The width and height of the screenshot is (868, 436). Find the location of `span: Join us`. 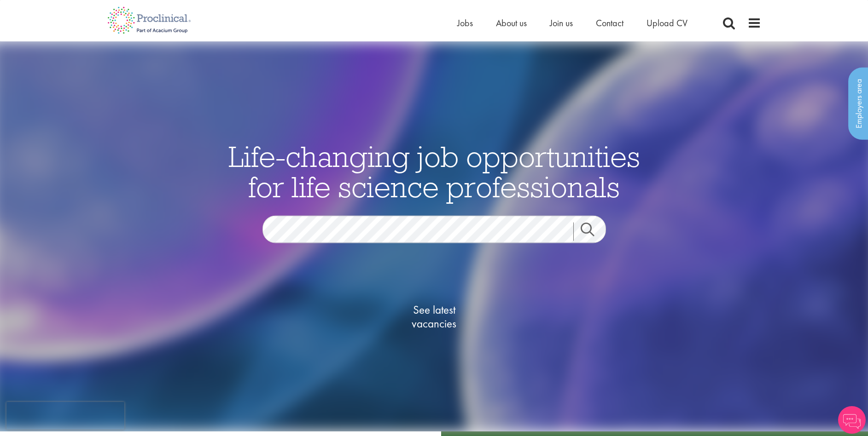

span: Join us is located at coordinates (561, 23).